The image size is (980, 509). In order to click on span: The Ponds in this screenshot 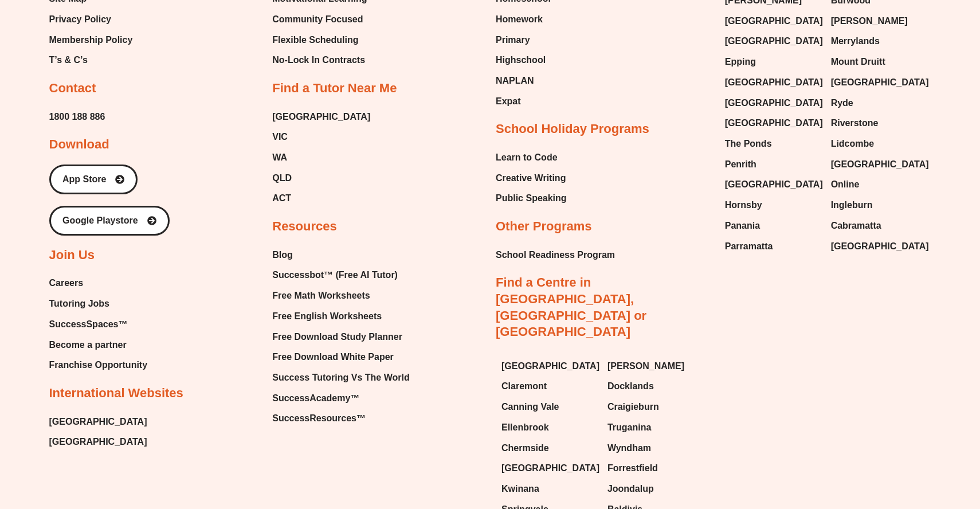, I will do `click(749, 144)`.